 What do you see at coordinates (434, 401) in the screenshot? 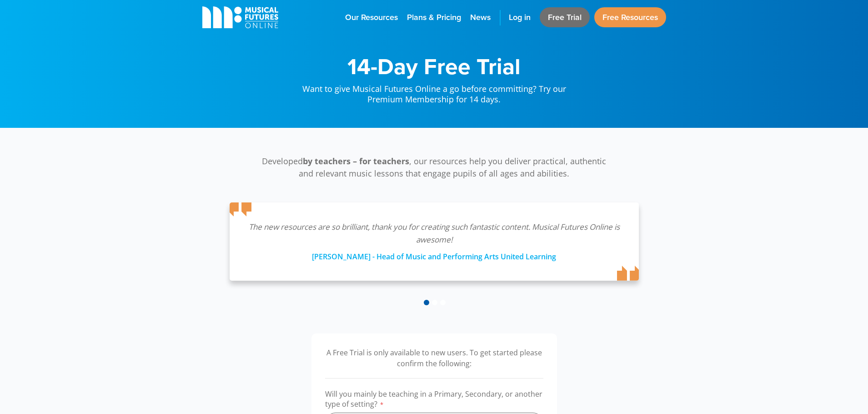
I see `label: Will you mainly be teaching in a Primary, Secondary, or another type of setting?` at bounding box center [434, 401].